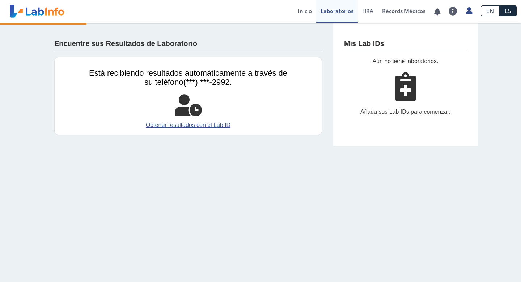 Image resolution: width=521 pixels, height=282 pixels. Describe the element at coordinates (368, 11) in the screenshot. I see `span: HRA` at that location.